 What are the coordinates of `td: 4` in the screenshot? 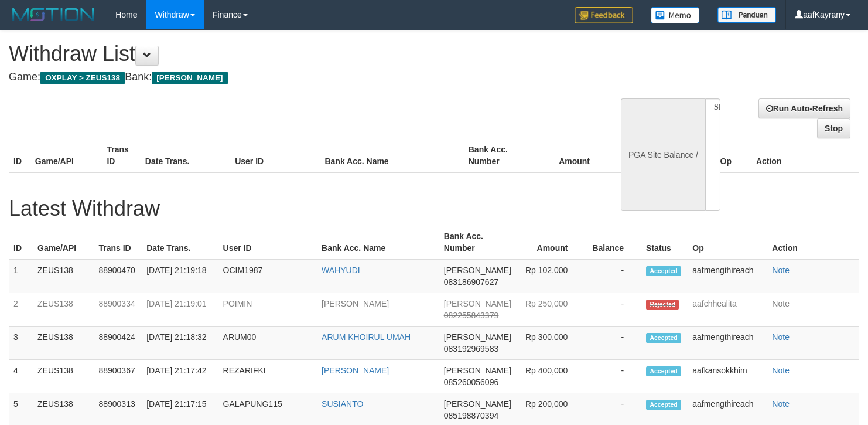 It's located at (21, 376).